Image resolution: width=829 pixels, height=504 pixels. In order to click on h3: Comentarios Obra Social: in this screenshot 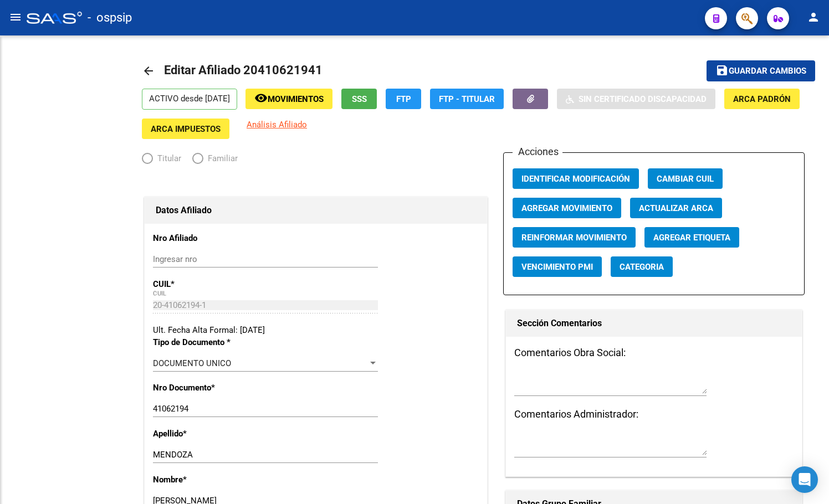, I will do `click(654, 353)`.